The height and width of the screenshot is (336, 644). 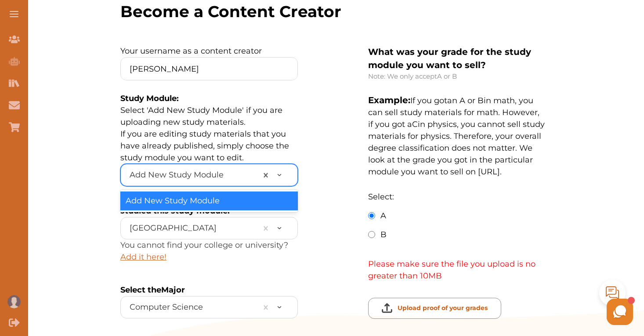 What do you see at coordinates (442, 308) in the screenshot?
I see `p: Upload proof of your grades` at bounding box center [442, 308].